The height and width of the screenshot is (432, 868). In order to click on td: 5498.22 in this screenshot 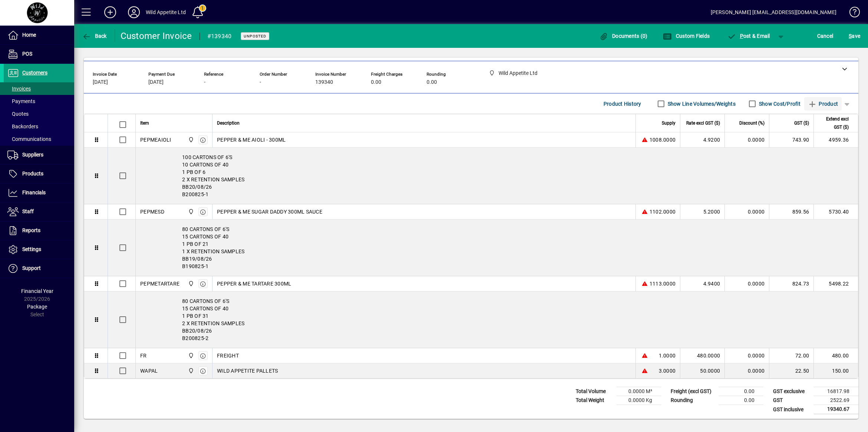, I will do `click(836, 284)`.